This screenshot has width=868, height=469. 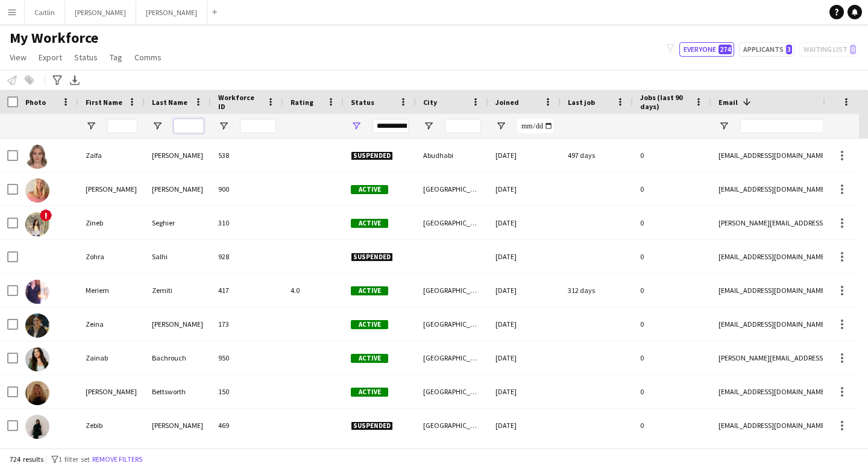 I want to click on img: Zebib Kidane, so click(x=37, y=427).